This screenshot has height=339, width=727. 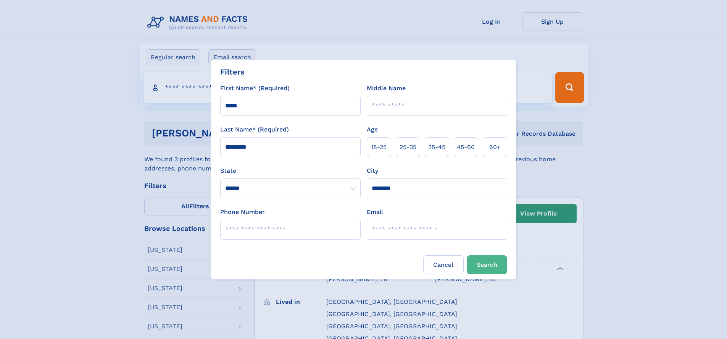 What do you see at coordinates (242, 212) in the screenshot?
I see `label: Phone Number` at bounding box center [242, 212].